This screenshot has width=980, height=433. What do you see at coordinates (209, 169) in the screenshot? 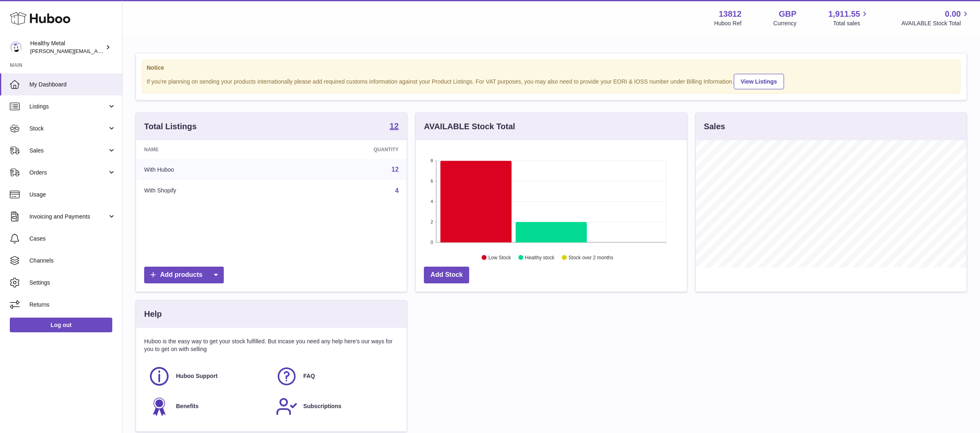
I see `td: With Huboo` at bounding box center [209, 169].